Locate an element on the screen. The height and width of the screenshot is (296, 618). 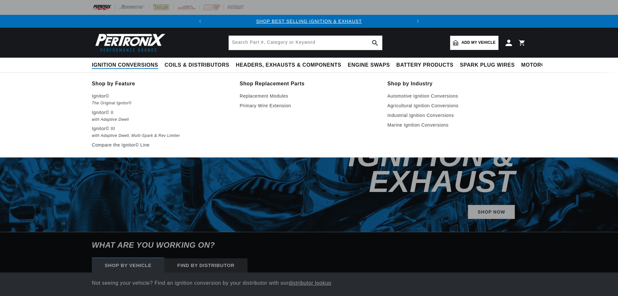
a: Primary Wire Extension is located at coordinates (309, 106).